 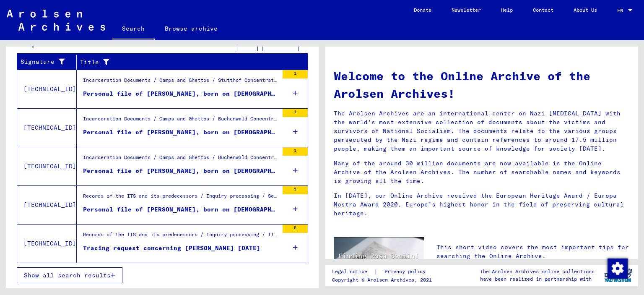 I want to click on a: Search, so click(x=133, y=29).